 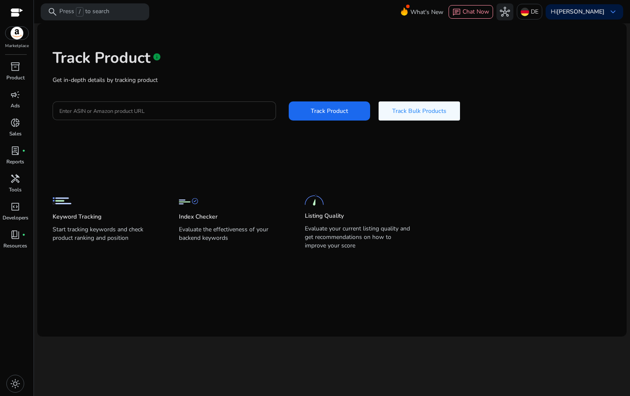 What do you see at coordinates (17, 33) in the screenshot?
I see `img: amazon.svg` at bounding box center [17, 33].